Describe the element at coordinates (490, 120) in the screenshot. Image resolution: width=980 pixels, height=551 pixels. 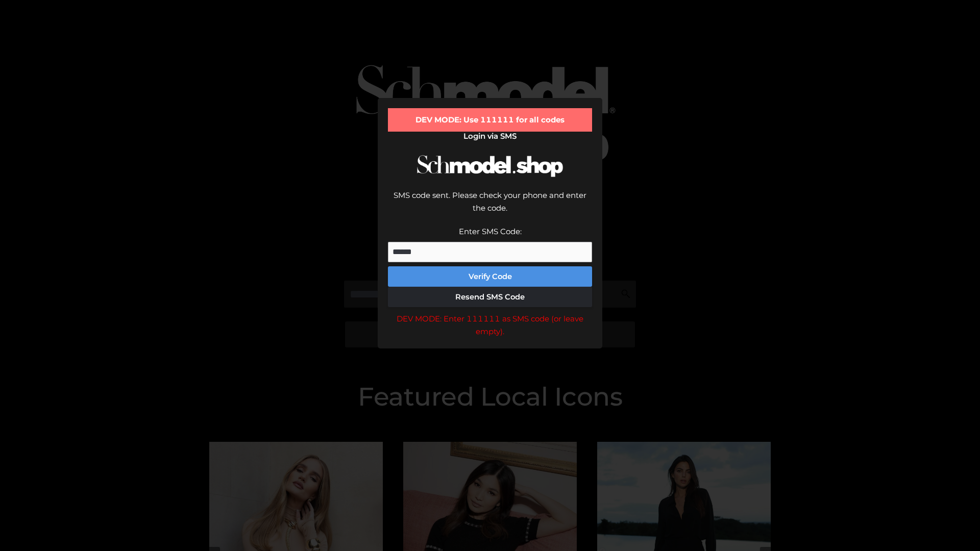
I see `div: DEV MODE: Use 111111 for all codes` at that location.